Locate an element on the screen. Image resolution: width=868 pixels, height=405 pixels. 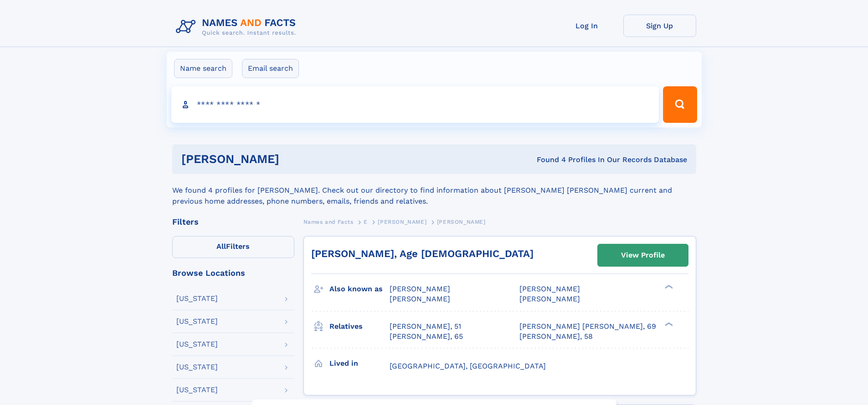
h3: Also known as is located at coordinates (360, 289).